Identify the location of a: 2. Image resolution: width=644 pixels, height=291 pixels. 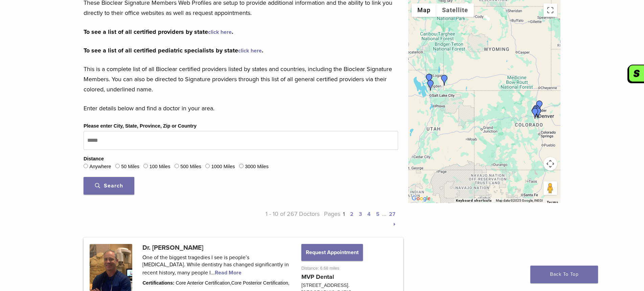
(352, 214).